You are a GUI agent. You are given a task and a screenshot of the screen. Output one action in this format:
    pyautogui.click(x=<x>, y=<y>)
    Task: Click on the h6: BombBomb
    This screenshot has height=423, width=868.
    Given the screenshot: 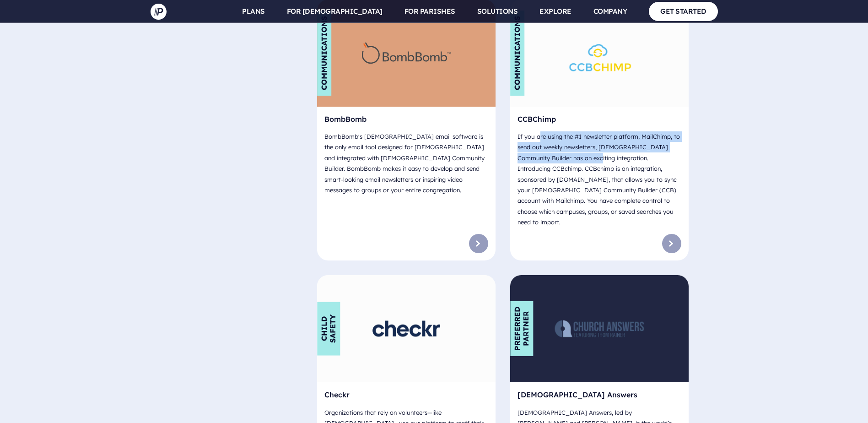 What is the action you would take?
    pyautogui.click(x=406, y=121)
    